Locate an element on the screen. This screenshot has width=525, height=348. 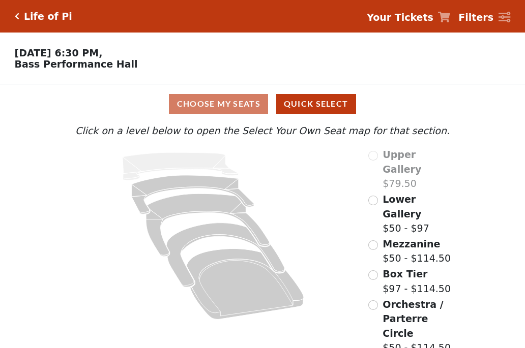
a: Filters is located at coordinates (484, 17).